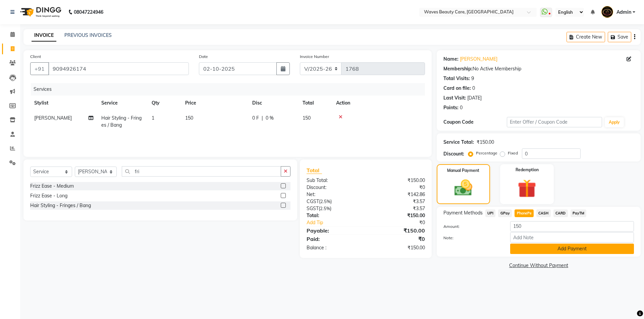 Image resolution: width=644 pixels, height=319 pixels. What do you see at coordinates (49, 196) in the screenshot?
I see `div: Frizz Ease - Long` at bounding box center [49, 196].